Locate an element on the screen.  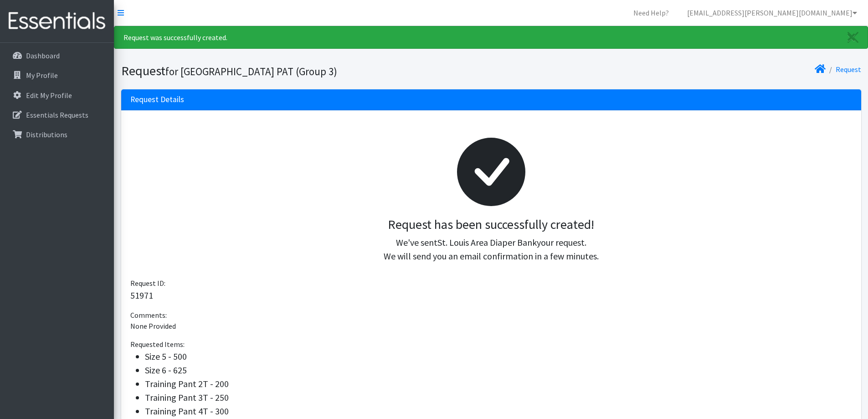
a: Close is located at coordinates (853, 37).